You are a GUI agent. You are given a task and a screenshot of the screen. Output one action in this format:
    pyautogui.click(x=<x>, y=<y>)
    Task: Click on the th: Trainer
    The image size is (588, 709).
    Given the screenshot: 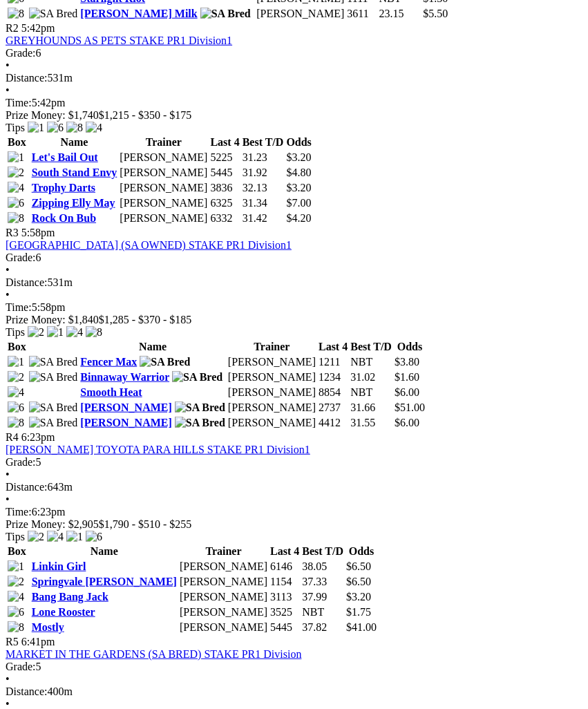 What is the action you would take?
    pyautogui.click(x=271, y=347)
    